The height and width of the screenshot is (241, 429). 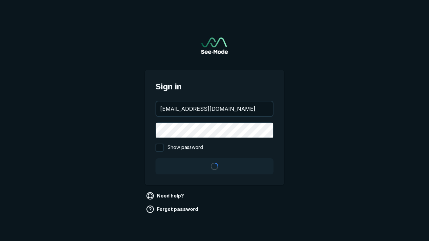 I want to click on img: See-Mode Logo, so click(x=214, y=46).